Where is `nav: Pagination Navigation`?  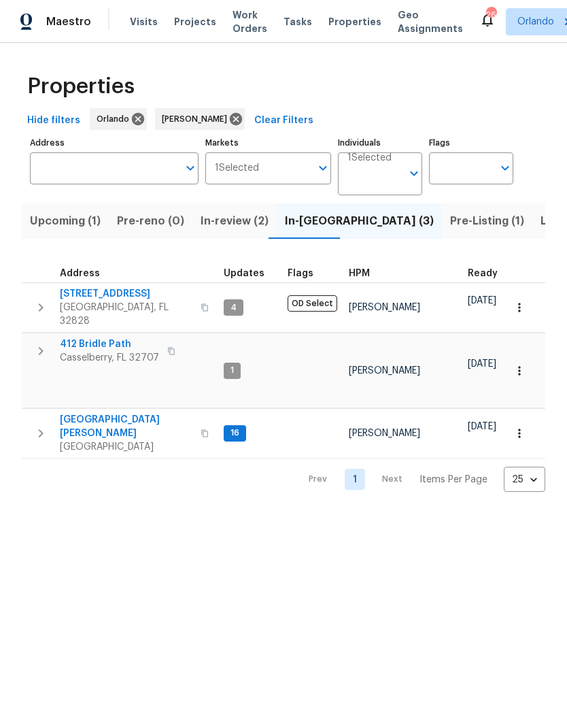
nav: Pagination Navigation is located at coordinates (420, 479).